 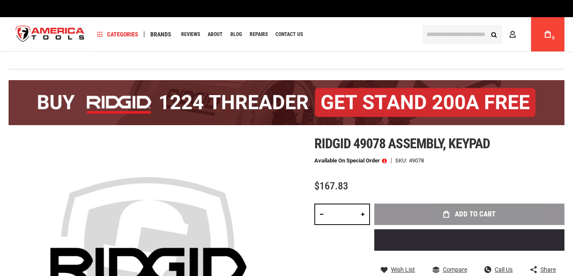 I want to click on a: Wish List, so click(x=398, y=269).